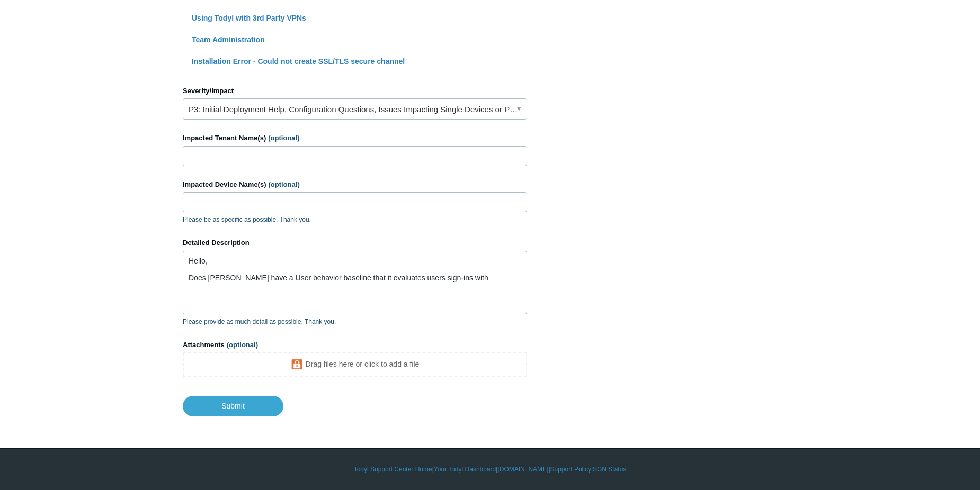  Describe the element at coordinates (298, 62) in the screenshot. I see `a: Installation Error - Could not create SSL/TLS secure channel` at that location.